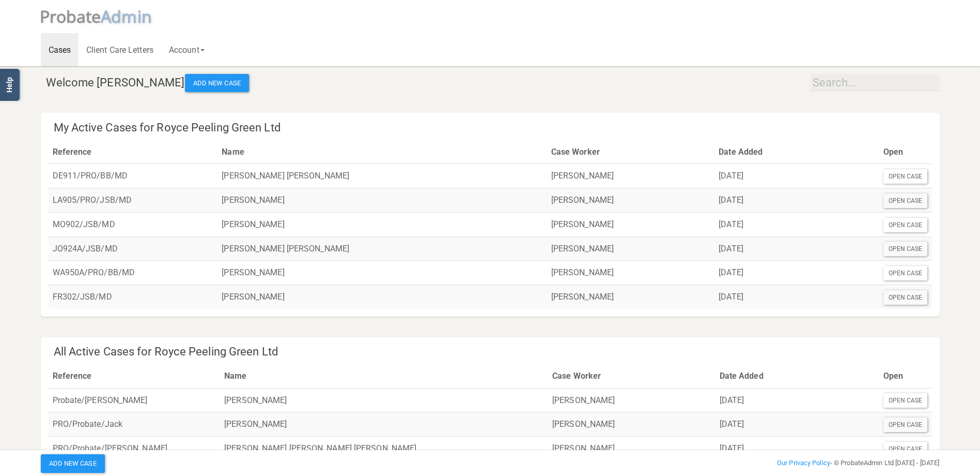  What do you see at coordinates (133, 297) in the screenshot?
I see `td: FR302/JSB/MD` at bounding box center [133, 297].